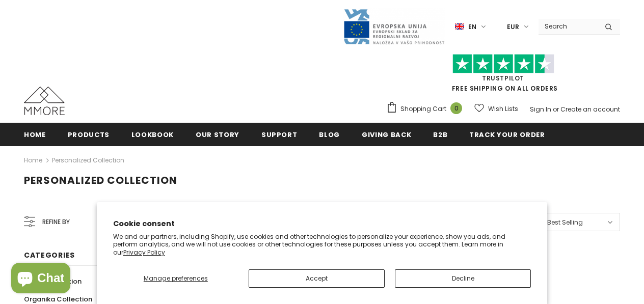 This screenshot has height=304, width=644. What do you see at coordinates (540, 109) in the screenshot?
I see `a: Sign In` at bounding box center [540, 109].